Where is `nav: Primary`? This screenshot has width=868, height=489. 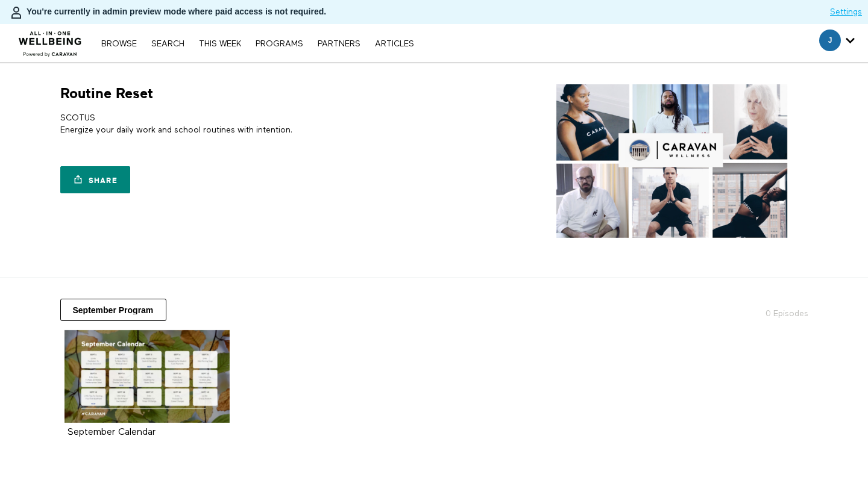 nav: Primary is located at coordinates (257, 43).